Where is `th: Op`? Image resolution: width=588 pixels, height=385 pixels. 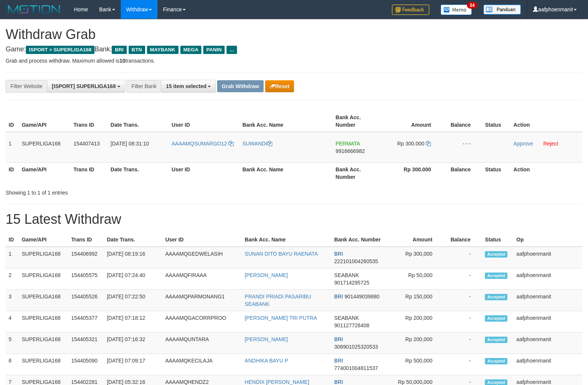
th: Op is located at coordinates (548, 240).